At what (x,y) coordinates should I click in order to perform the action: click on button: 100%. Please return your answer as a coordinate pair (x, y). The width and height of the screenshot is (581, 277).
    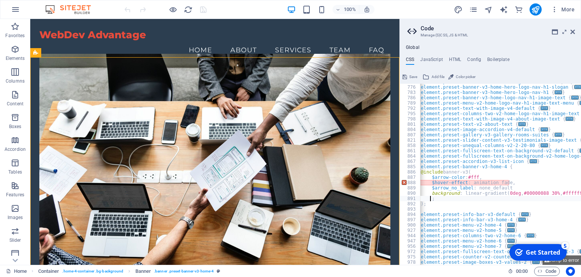
    Looking at the image, I should click on (346, 9).